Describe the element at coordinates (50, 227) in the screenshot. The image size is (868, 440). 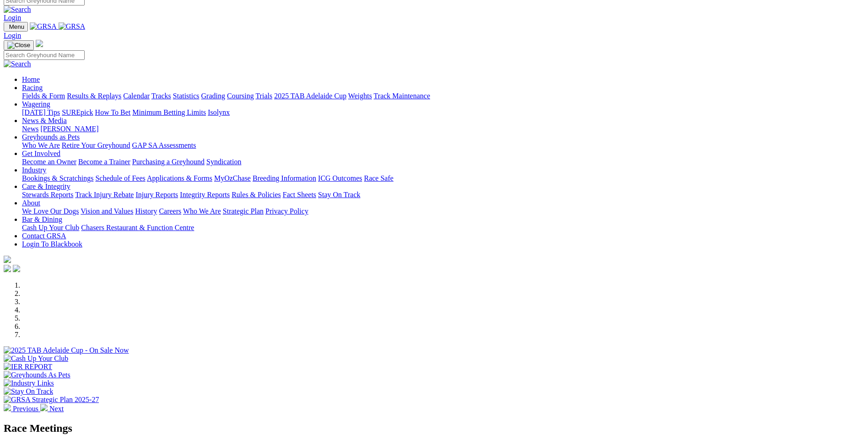
I see `a: Cash Up Your Club` at that location.